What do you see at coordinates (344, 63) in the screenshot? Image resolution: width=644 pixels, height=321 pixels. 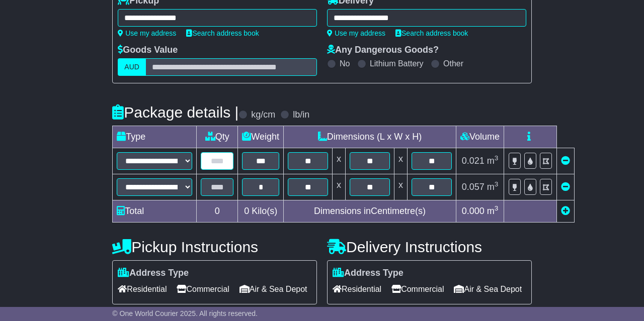 I see `label: No` at bounding box center [344, 63].